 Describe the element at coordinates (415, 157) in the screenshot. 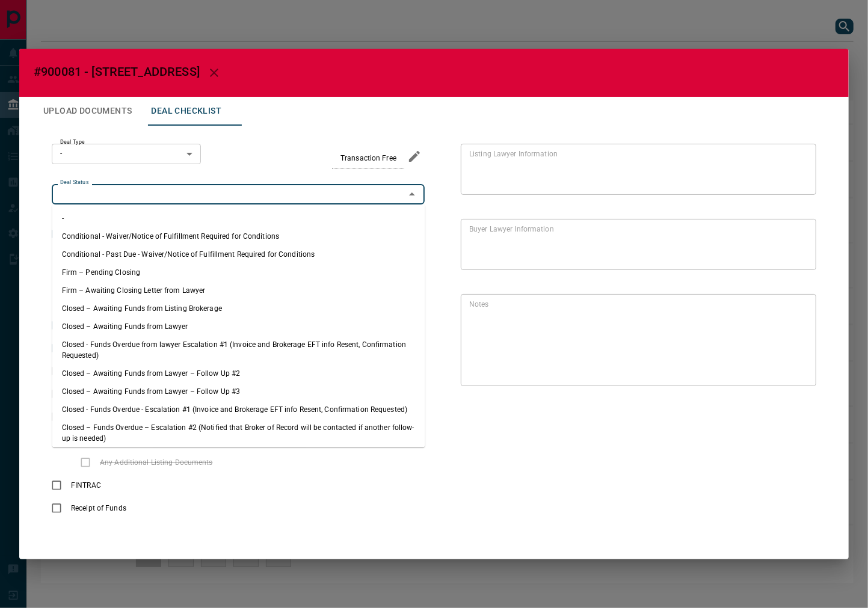

I see `button: edit` at that location.